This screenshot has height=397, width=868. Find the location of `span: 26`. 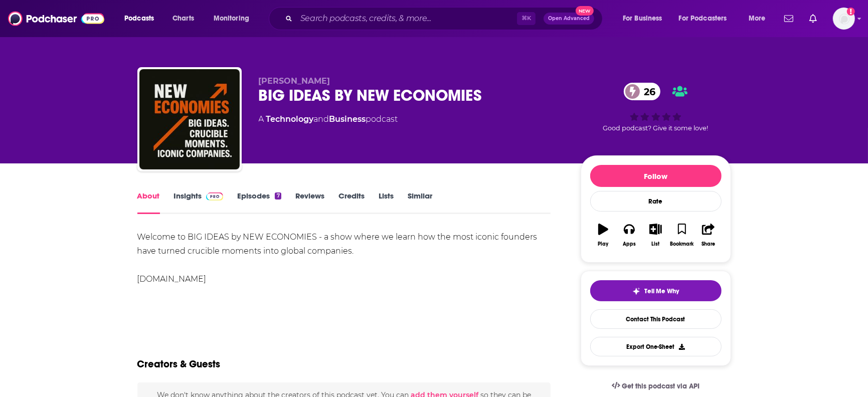

span: 26 is located at coordinates (647, 91).